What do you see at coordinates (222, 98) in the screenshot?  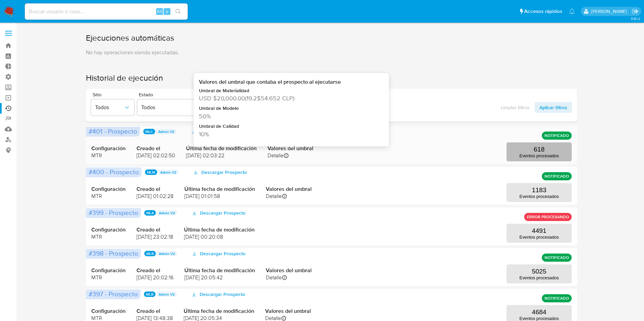 I see `span: USD $20,000.00` at bounding box center [222, 98].